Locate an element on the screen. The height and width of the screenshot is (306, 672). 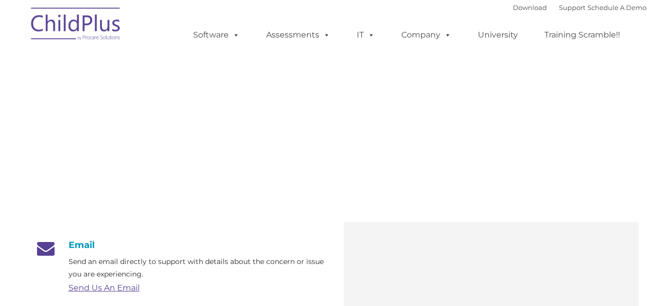
a: University is located at coordinates (498, 35).